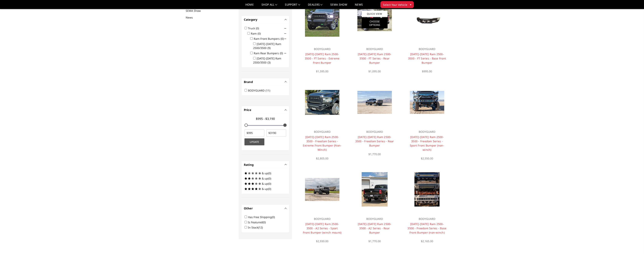 The width and height of the screenshot is (644, 254). I want to click on button: Update, so click(254, 142).